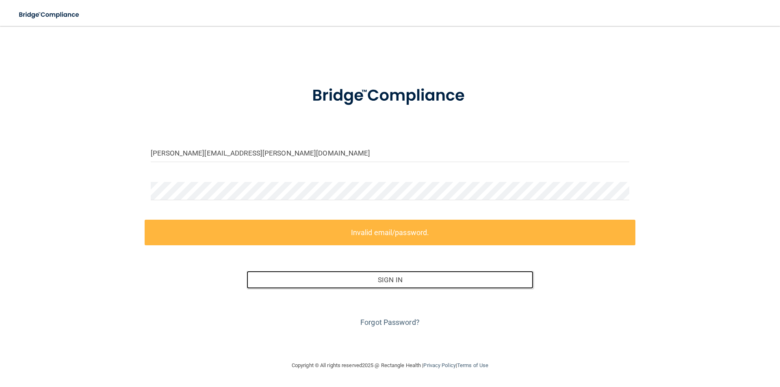 The image size is (780, 387). I want to click on a: Forgot Password?, so click(390, 322).